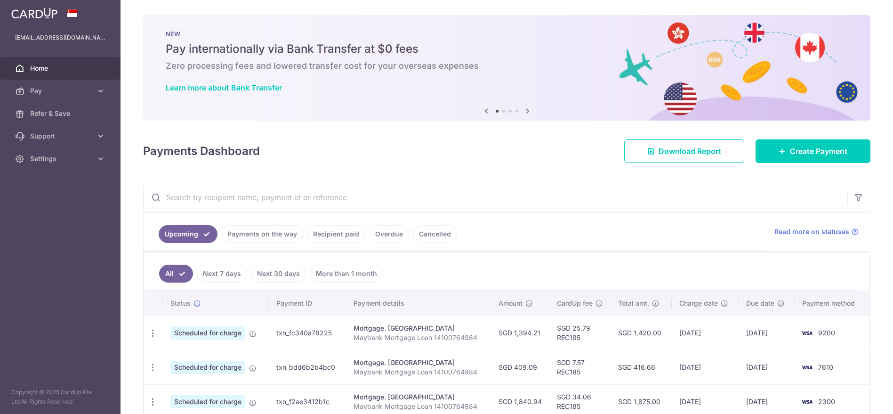 The height and width of the screenshot is (414, 893). I want to click on span: Create Payment, so click(818, 151).